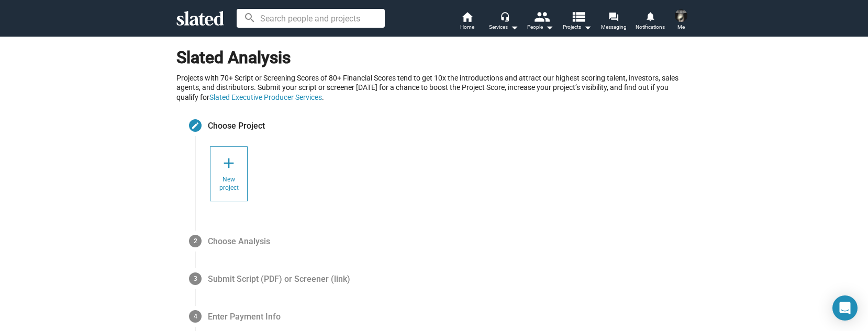  Describe the element at coordinates (503, 27) in the screenshot. I see `div: Services` at that location.